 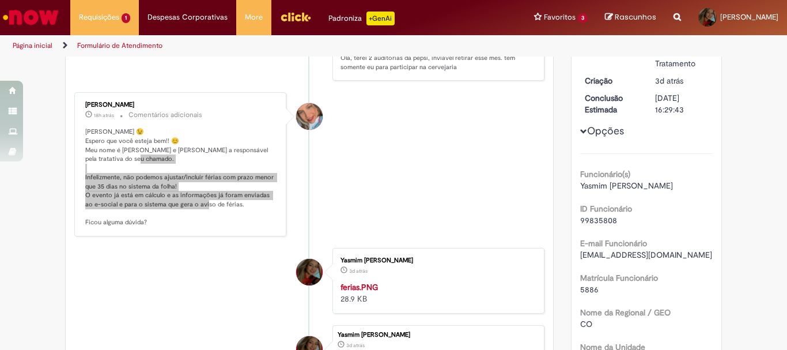 I want to click on div: Yasmim Freitas Marques, so click(x=310, y=272).